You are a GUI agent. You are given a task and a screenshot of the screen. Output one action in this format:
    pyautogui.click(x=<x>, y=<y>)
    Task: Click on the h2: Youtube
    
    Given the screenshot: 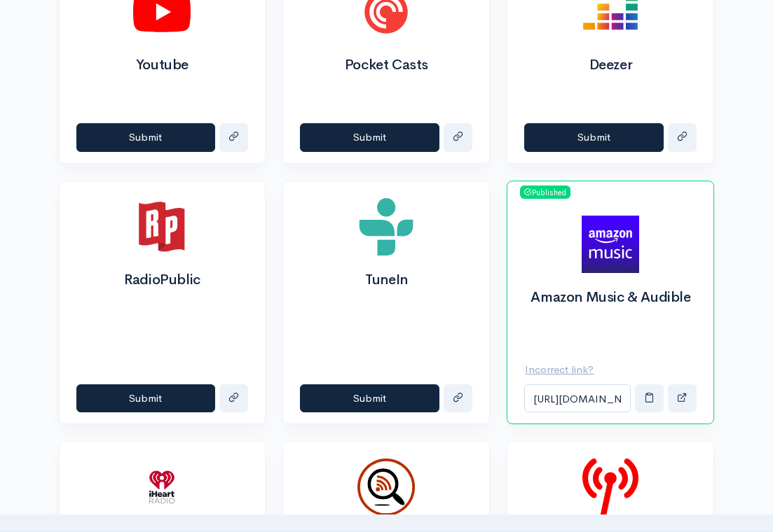 What is the action you would take?
    pyautogui.click(x=162, y=65)
    